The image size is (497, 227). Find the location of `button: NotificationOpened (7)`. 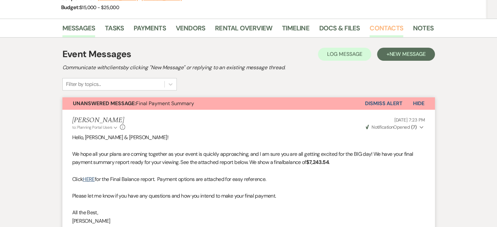

button: NotificationOpened (7) is located at coordinates (395, 127).